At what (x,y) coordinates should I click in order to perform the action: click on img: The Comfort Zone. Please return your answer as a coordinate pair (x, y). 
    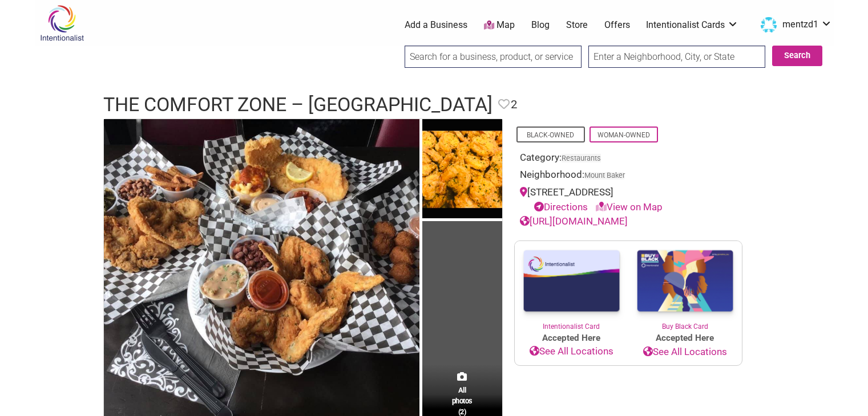
    Looking at the image, I should click on (462, 171).